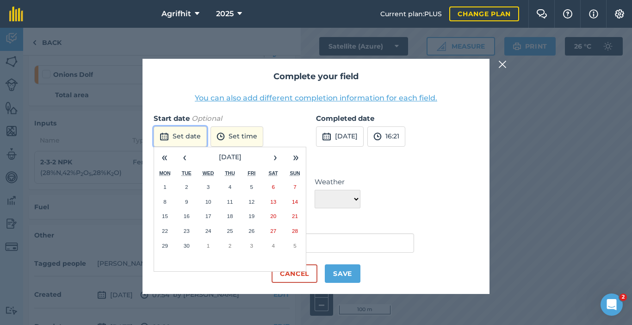  What do you see at coordinates (273, 186) in the screenshot?
I see `abbr: September 6, 2025` at bounding box center [273, 186].